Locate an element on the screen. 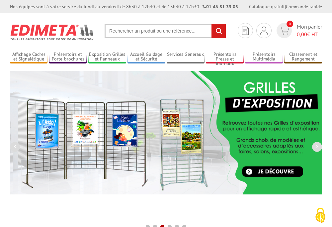 The height and width of the screenshot is (227, 332). a: devis rapide 0 Mon panier 0,00€ HT is located at coordinates (299, 31).